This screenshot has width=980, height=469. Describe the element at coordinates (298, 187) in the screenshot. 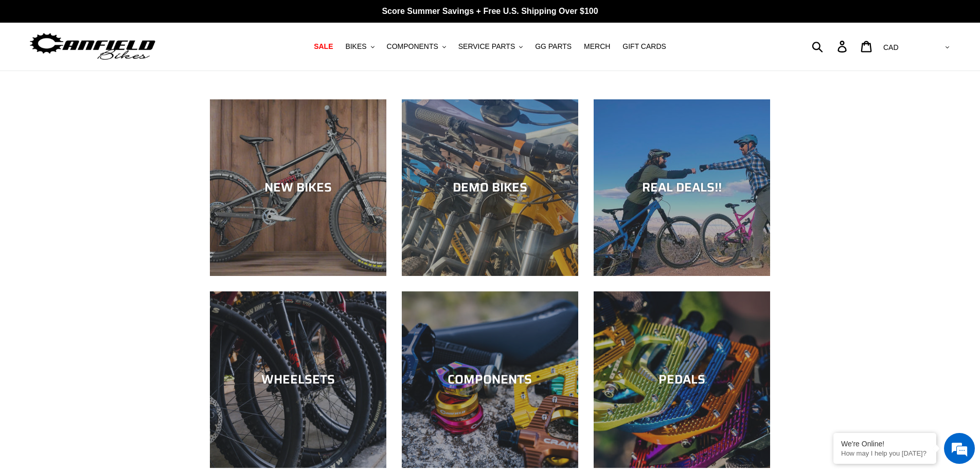

I see `a: NEW BIKES` at that location.